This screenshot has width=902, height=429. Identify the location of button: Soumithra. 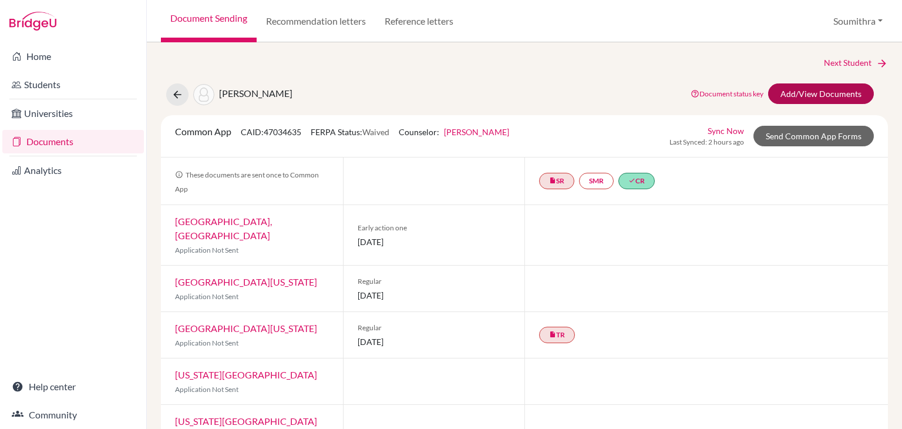
(858, 21).